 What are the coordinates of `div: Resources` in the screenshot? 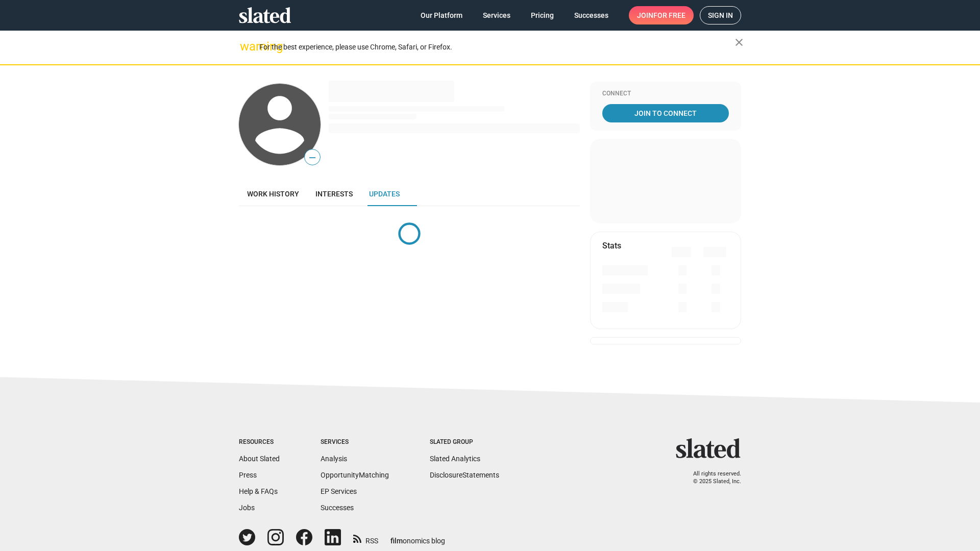 It's located at (259, 443).